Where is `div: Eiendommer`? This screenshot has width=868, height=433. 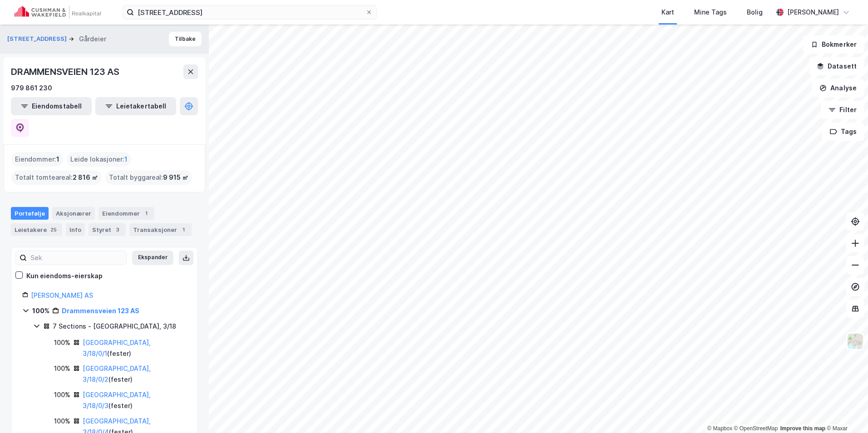
div: Eiendommer is located at coordinates (126, 213).